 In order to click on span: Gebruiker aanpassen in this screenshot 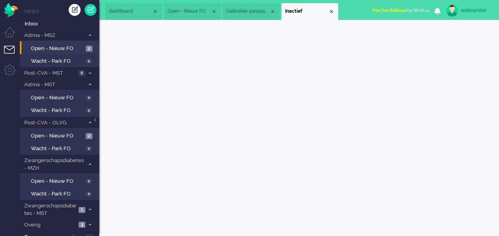, I will do `click(247, 11)`.